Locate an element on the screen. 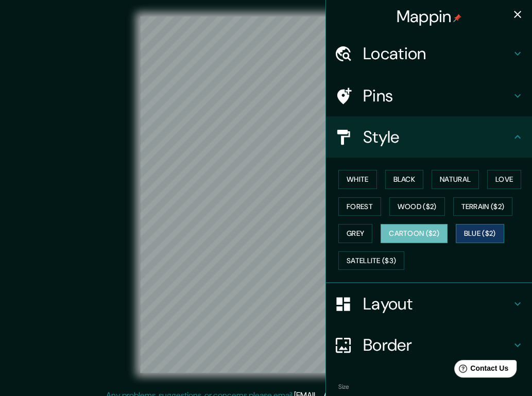 This screenshot has width=532, height=396. button: Wood ($2) is located at coordinates (417, 207).